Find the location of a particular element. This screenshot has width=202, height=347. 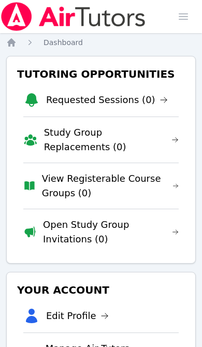

span: Dashboard is located at coordinates (63, 43).